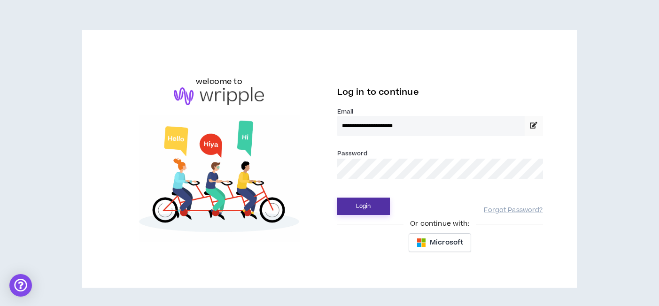 The height and width of the screenshot is (306, 659). I want to click on img: logo-brand.png, so click(219, 96).